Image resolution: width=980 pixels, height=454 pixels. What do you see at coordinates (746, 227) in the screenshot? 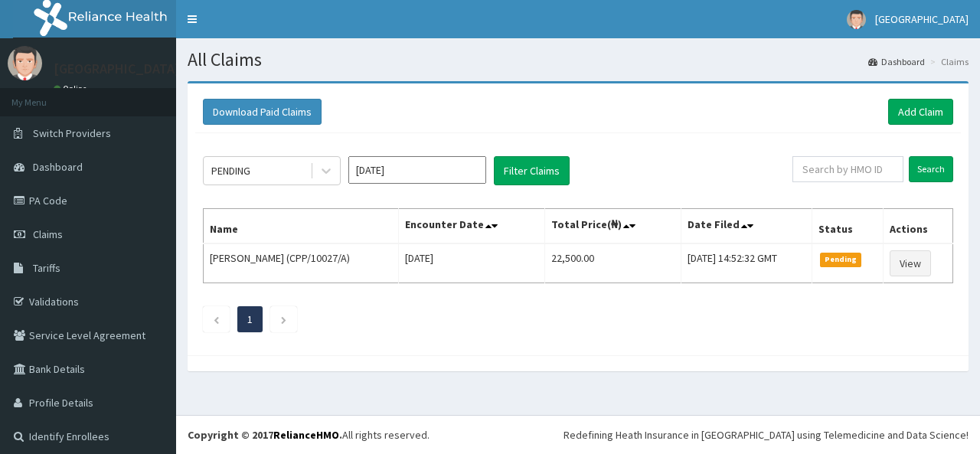
I see `th: Date Filed` at bounding box center [746, 227].